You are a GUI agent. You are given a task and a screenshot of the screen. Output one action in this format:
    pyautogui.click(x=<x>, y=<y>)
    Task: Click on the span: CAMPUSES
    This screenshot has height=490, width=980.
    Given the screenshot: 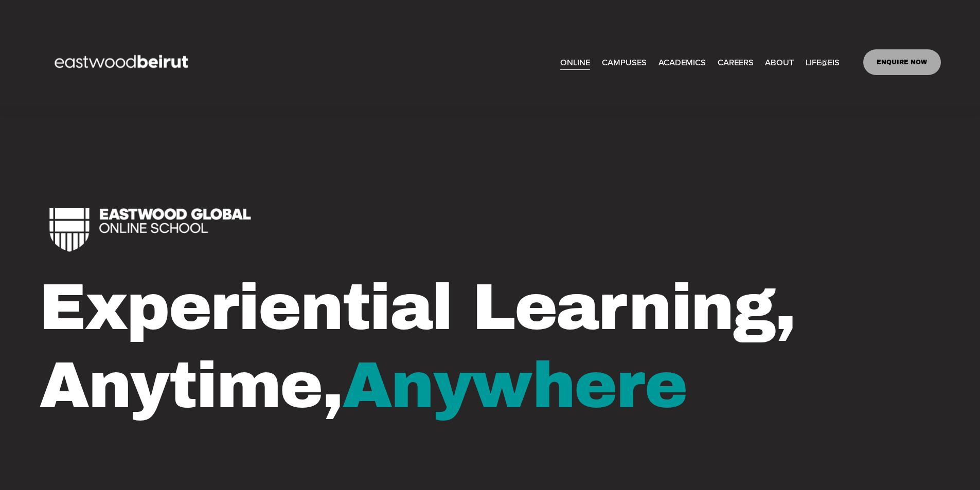 What is the action you would take?
    pyautogui.click(x=624, y=62)
    